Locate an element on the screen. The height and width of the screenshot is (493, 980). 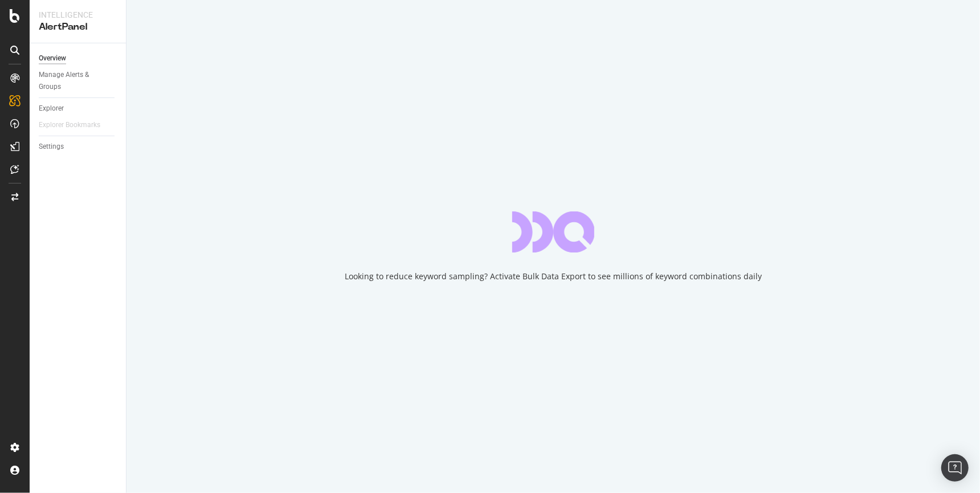
div: Explorer is located at coordinates (51, 108).